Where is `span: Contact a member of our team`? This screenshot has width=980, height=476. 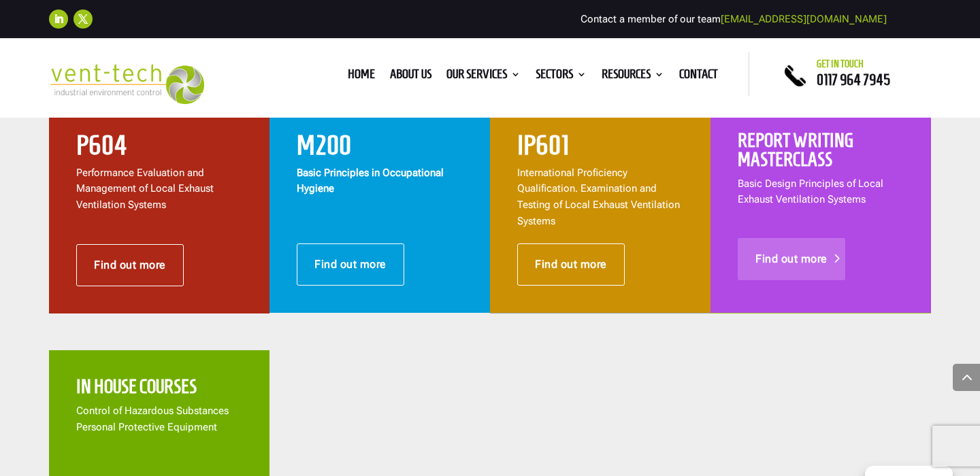 span: Contact a member of our team is located at coordinates (734, 19).